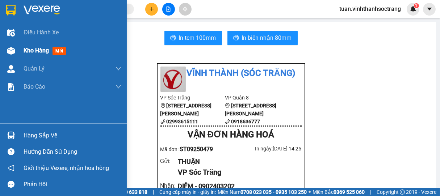 This screenshot has height=196, width=440. I want to click on button: caret-down, so click(430, 9).